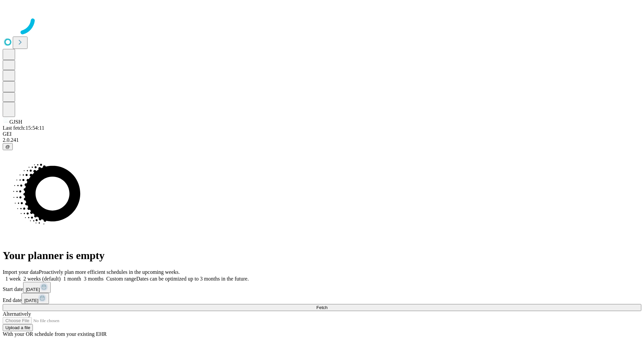  Describe the element at coordinates (94, 278) in the screenshot. I see `span: 3 months` at that location.